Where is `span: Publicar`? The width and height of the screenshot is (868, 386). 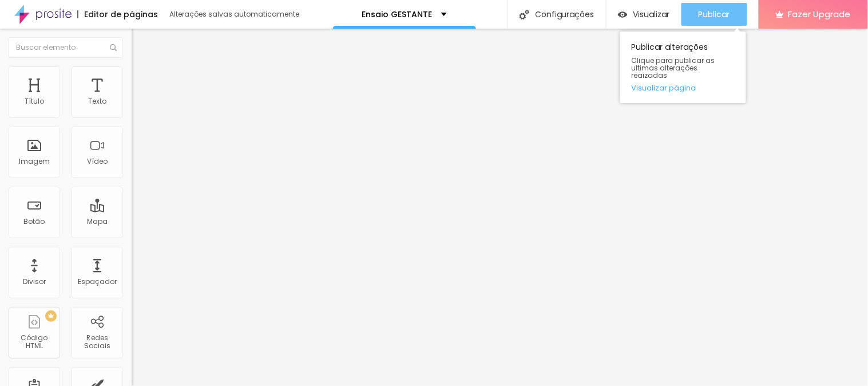
span: Publicar is located at coordinates (714, 14).